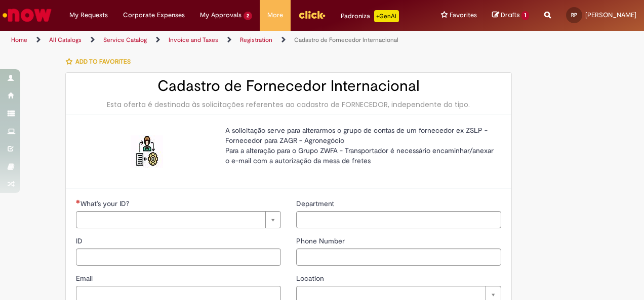 The image size is (644, 300). Describe the element at coordinates (193, 40) in the screenshot. I see `a: Invoice and Taxes` at that location.